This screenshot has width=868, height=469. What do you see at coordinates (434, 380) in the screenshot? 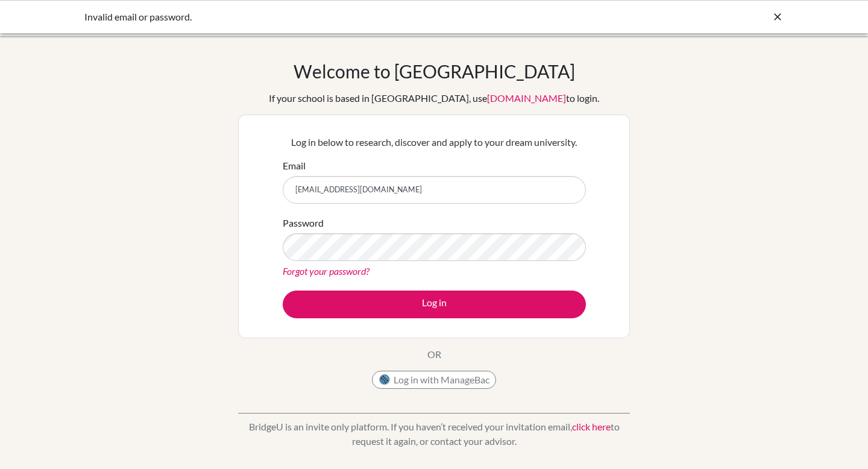
I see `button: Log in with ManageBac` at bounding box center [434, 380].